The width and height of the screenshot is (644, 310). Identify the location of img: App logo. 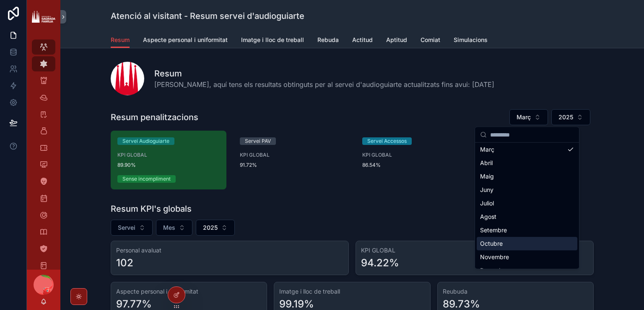
(44, 17).